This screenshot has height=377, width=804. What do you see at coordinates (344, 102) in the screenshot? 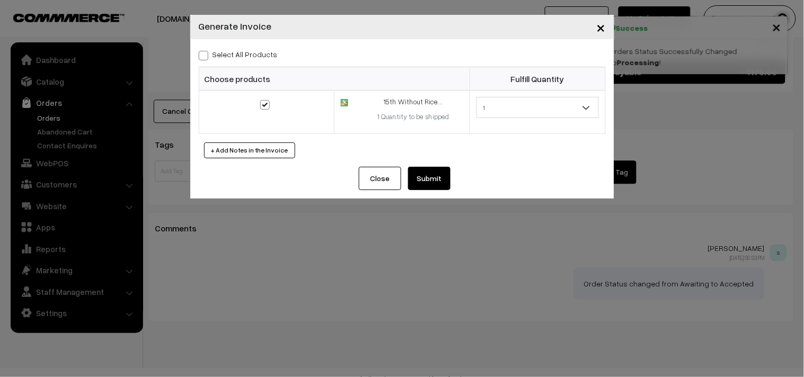
I see `img: 17327207182824lunch-cartoon.jpg` at bounding box center [344, 102].